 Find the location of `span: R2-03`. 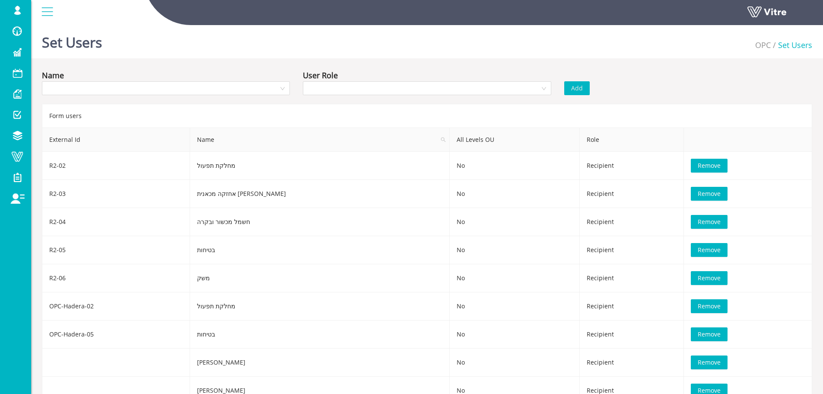

span: R2-03 is located at coordinates (57, 193).